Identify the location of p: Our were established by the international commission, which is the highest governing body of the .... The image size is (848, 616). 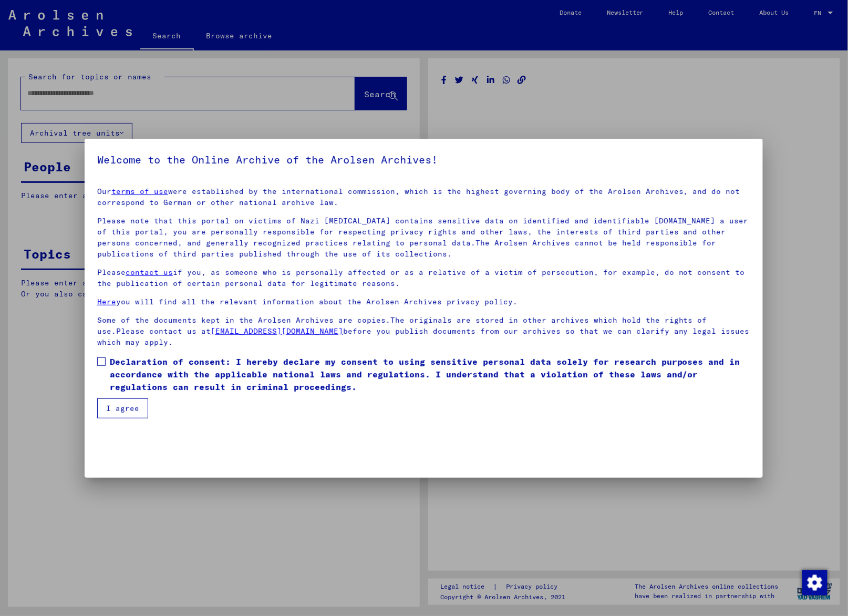
(424, 197).